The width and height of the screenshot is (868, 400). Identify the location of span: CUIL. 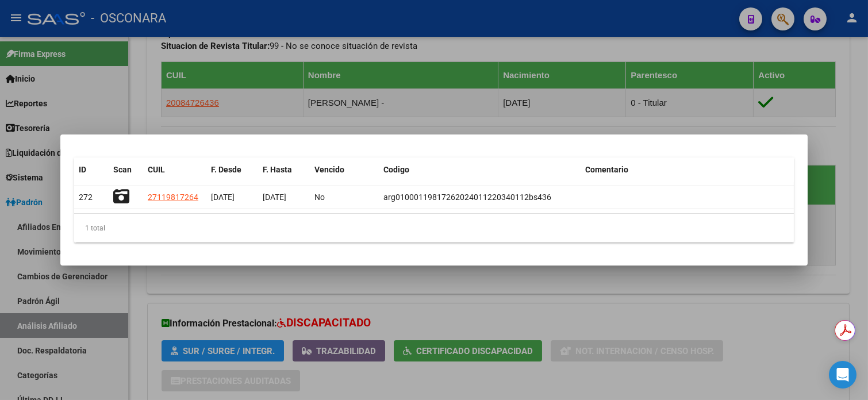
(156, 169).